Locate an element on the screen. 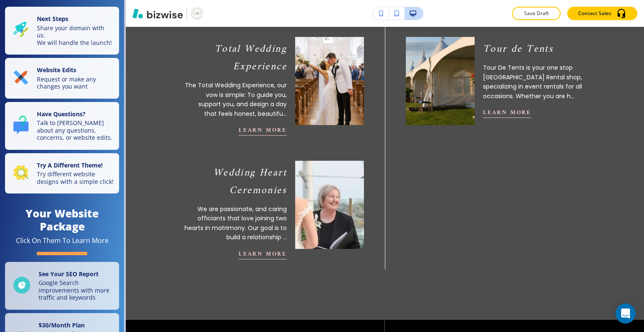 The height and width of the screenshot is (332, 644). h4: Your Website Package is located at coordinates (62, 220).